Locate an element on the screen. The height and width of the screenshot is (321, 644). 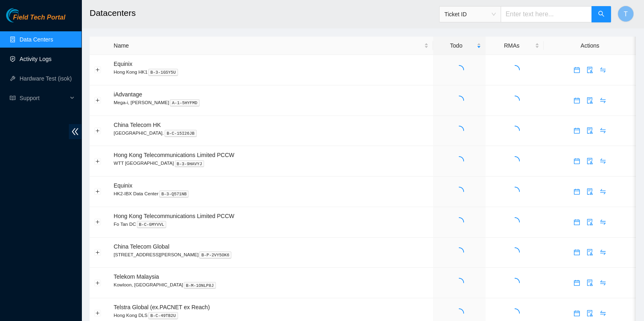
span: Support is located at coordinates (44, 98).